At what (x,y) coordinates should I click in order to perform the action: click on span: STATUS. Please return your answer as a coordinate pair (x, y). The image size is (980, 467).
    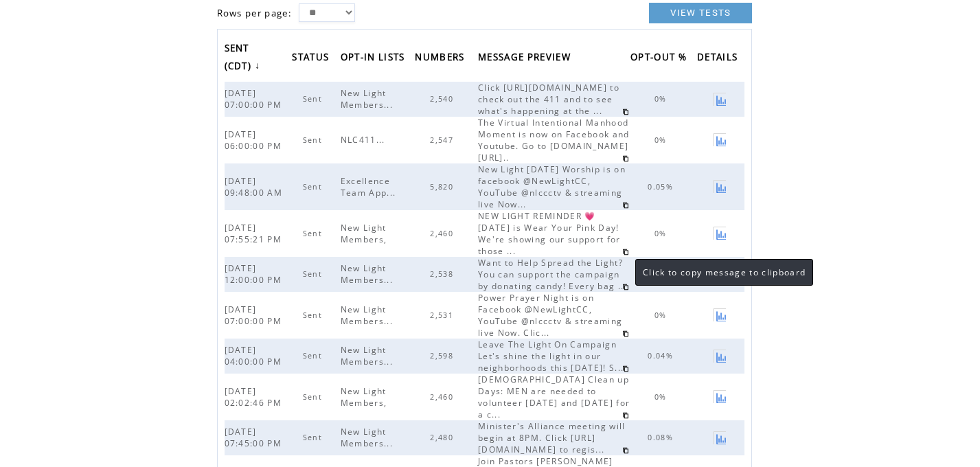
    Looking at the image, I should click on (312, 58).